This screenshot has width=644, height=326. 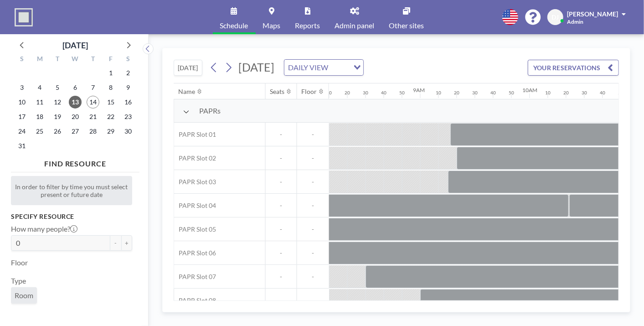 What do you see at coordinates (22, 102) in the screenshot?
I see `span: Sunday, August 10, 2025` at bounding box center [22, 102].